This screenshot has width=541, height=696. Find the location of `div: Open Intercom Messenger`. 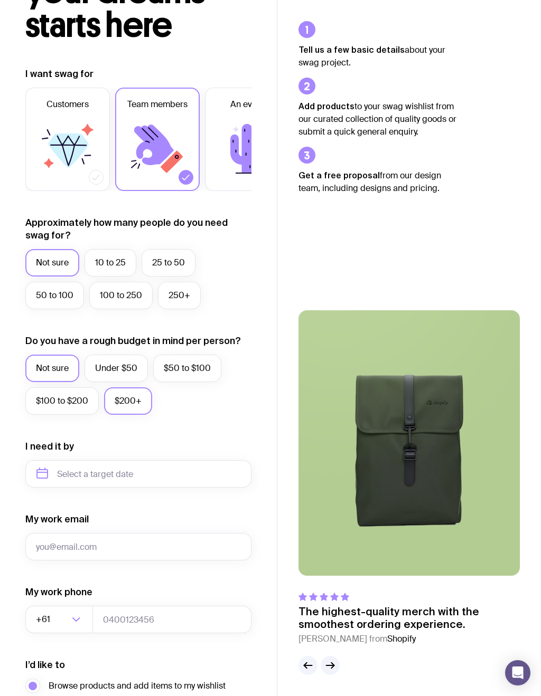

div: Open Intercom Messenger is located at coordinates (517, 673).